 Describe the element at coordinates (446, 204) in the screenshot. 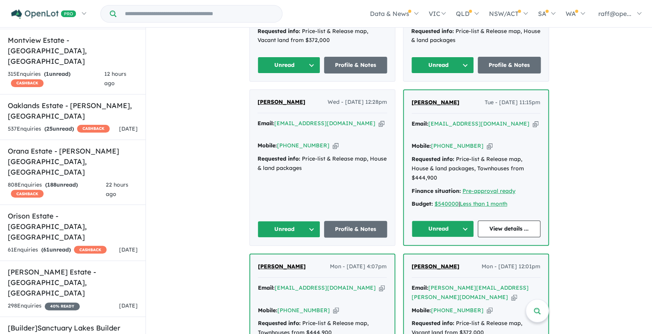

I see `u: $540000` at that location.